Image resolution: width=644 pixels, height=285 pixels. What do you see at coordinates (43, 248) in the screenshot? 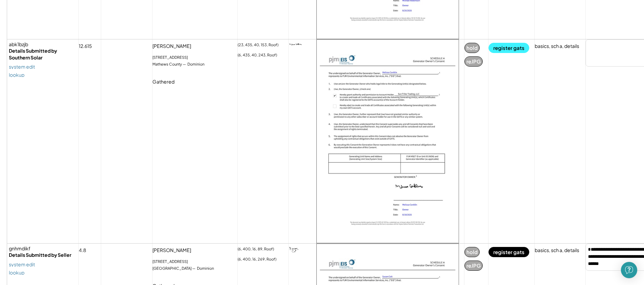
I see `div: gnhmdikf` at bounding box center [43, 248].